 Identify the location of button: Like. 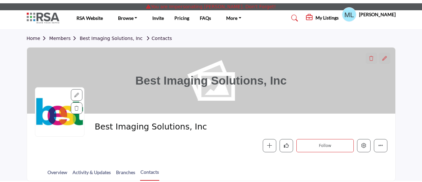
(286, 145).